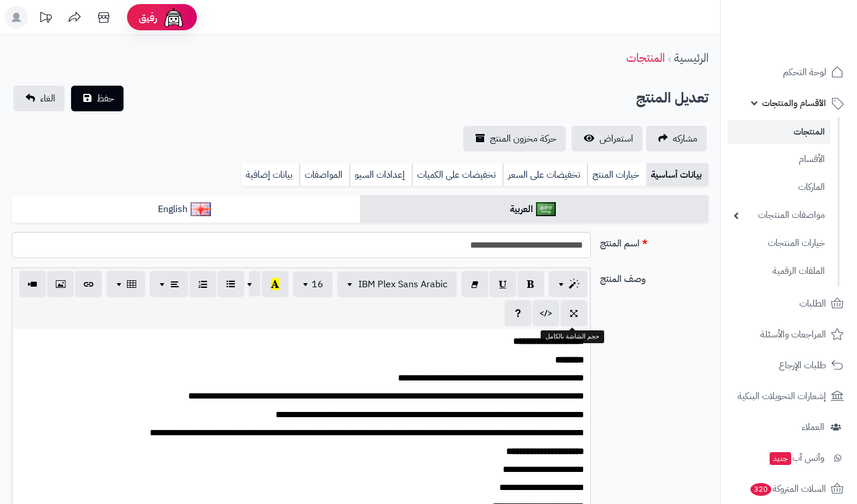 This screenshot has width=857, height=504. What do you see at coordinates (779, 215) in the screenshot?
I see `a: مواصفات المنتجات` at bounding box center [779, 215].